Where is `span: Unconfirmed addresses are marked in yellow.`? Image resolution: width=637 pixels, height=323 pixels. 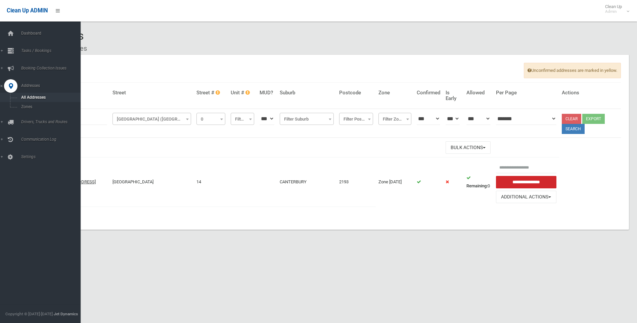
span: Unconfirmed addresses are marked in yellow. is located at coordinates (572, 71).